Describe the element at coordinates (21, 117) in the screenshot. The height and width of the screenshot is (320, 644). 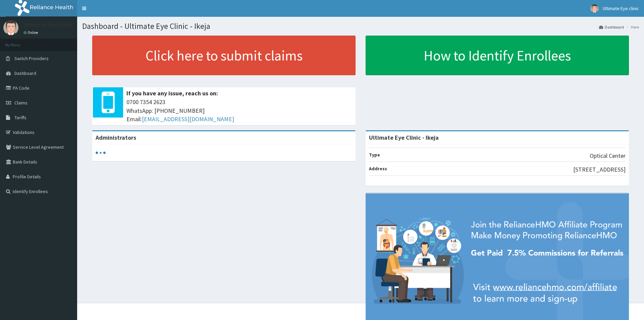
I see `span: Tariffs` at that location.